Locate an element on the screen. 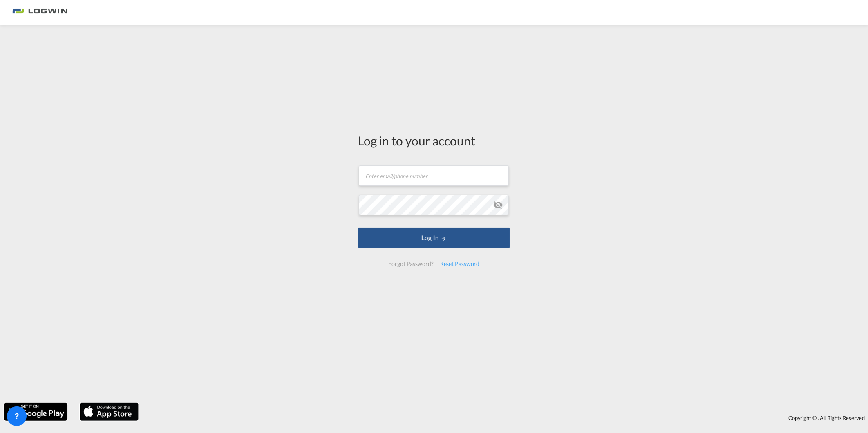 The image size is (868, 433). img: 2761ae10d95411efa20a1f5e0282d2d7.png is located at coordinates (40, 12).